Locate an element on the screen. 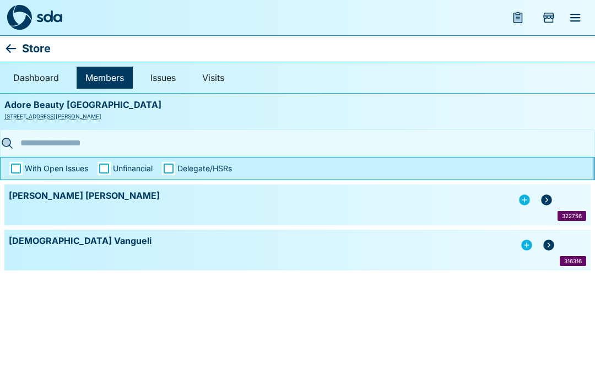 This screenshot has height=380, width=595. img: sda-logo-dark.svg is located at coordinates (19, 18).